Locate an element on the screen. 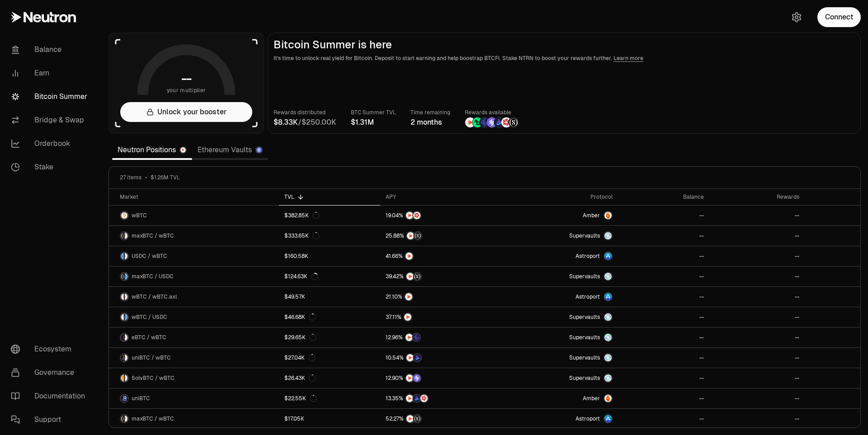  a: Documentation is located at coordinates (51, 396).